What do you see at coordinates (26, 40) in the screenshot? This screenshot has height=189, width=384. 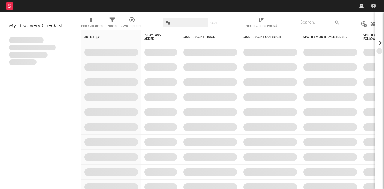 I see `span: Lorem ipsum dolor` at bounding box center [26, 40].